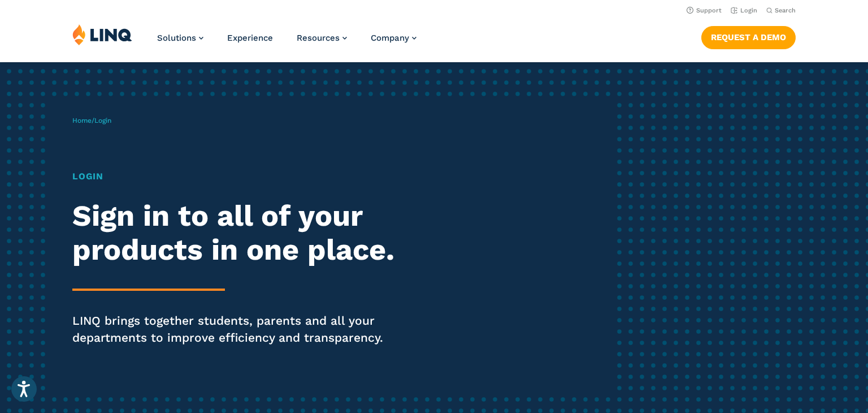  I want to click on span: Resources, so click(318, 38).